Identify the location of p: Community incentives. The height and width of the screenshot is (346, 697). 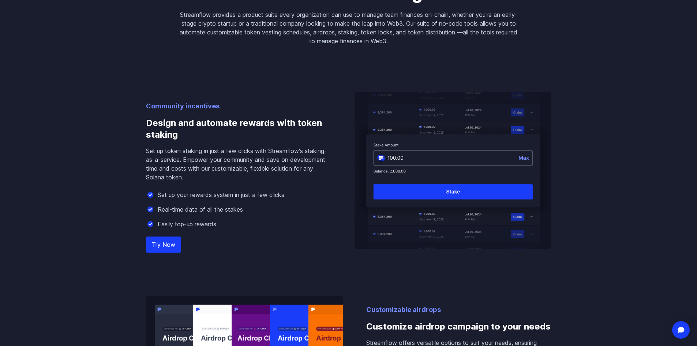
(239, 106).